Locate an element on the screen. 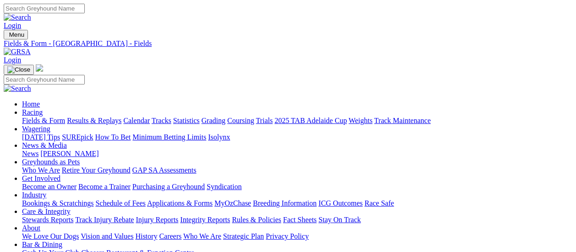 The width and height of the screenshot is (576, 252). a: Injury Reports is located at coordinates (157, 219).